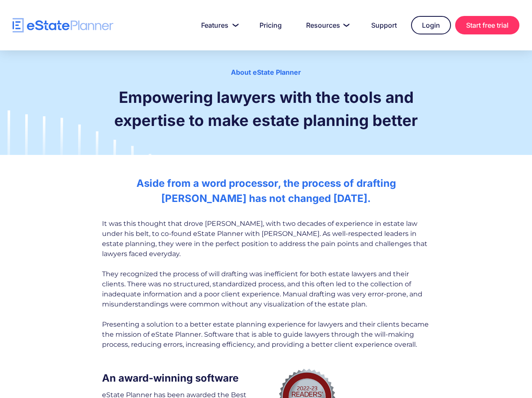 This screenshot has width=532, height=398. I want to click on a: Features, so click(218, 25).